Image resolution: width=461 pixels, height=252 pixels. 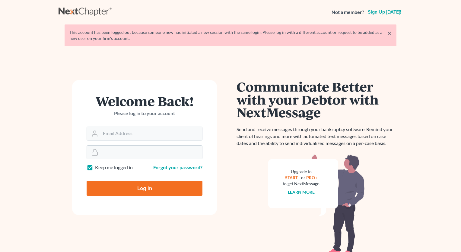 I want to click on input: Log In, so click(x=145, y=188).